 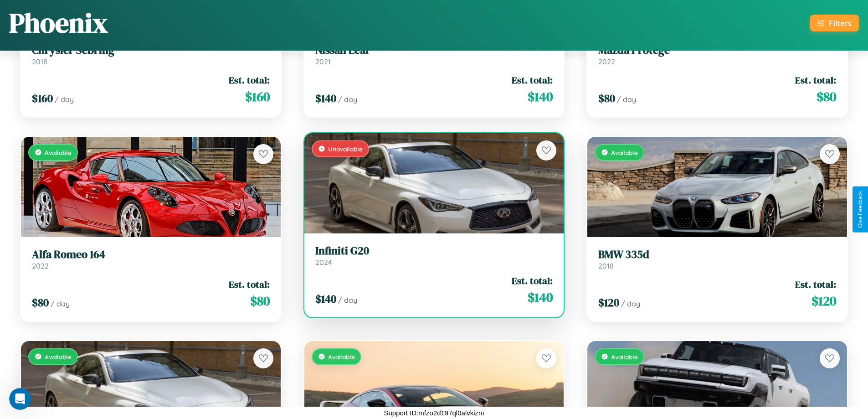 I want to click on span: 2021, so click(x=323, y=61).